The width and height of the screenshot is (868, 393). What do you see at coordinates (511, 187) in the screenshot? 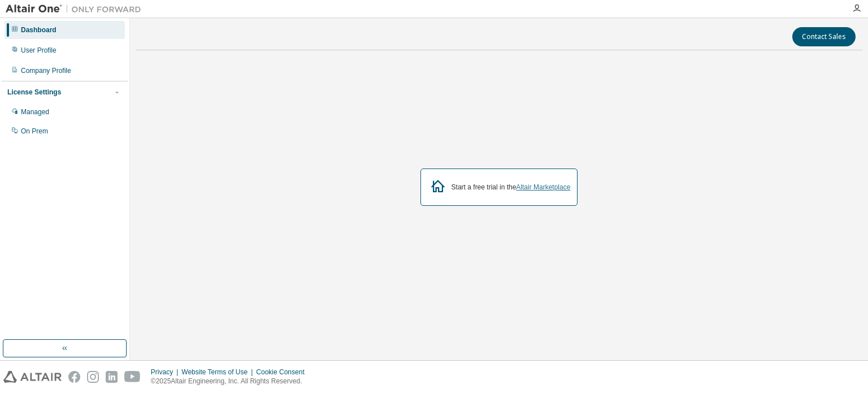
I see `div: Start a free trial in the` at bounding box center [511, 187].